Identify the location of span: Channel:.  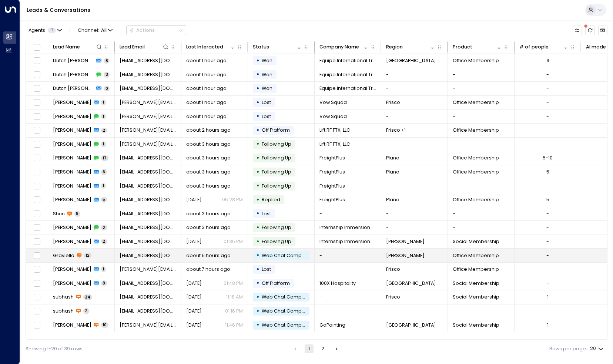
(95, 30).